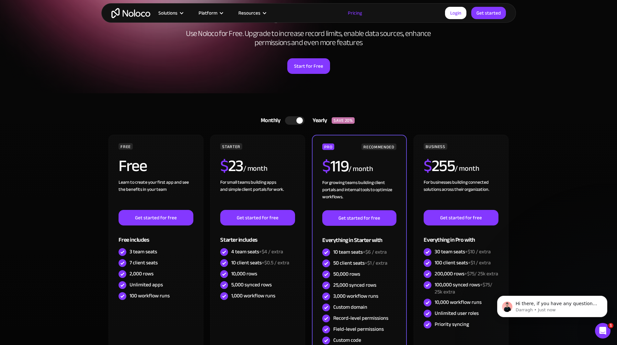  I want to click on div: 30 team seats, so click(463, 252).